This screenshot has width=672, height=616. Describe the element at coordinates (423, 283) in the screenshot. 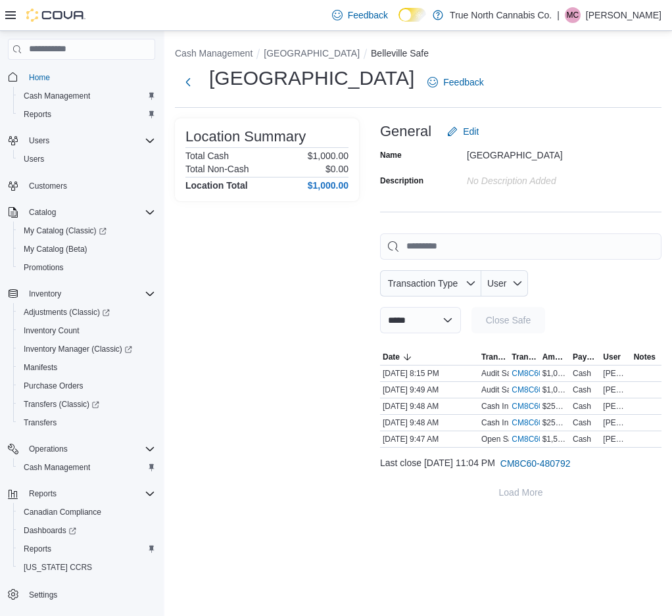

I see `span: Transaction Type` at that location.